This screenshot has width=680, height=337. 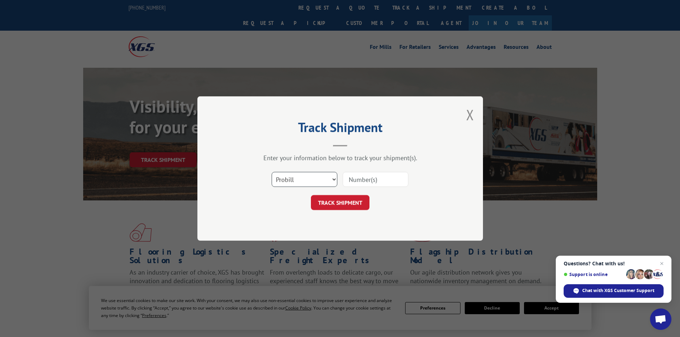 I want to click on button: Close modal, so click(x=470, y=115).